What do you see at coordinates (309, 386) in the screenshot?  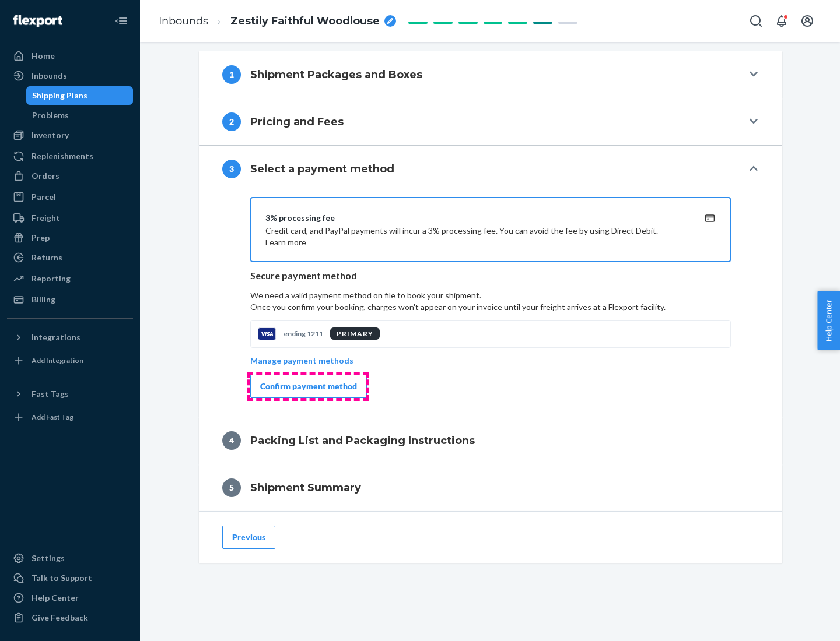 I see `button: Confirm payment method` at bounding box center [309, 386].